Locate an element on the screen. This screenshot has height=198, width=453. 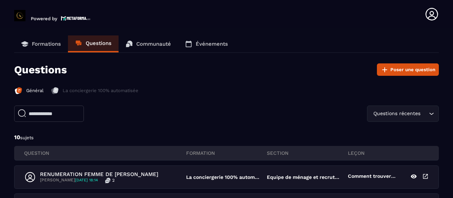
p: Equipe de ménage et recrutement gestionnaire is located at coordinates (304, 177).